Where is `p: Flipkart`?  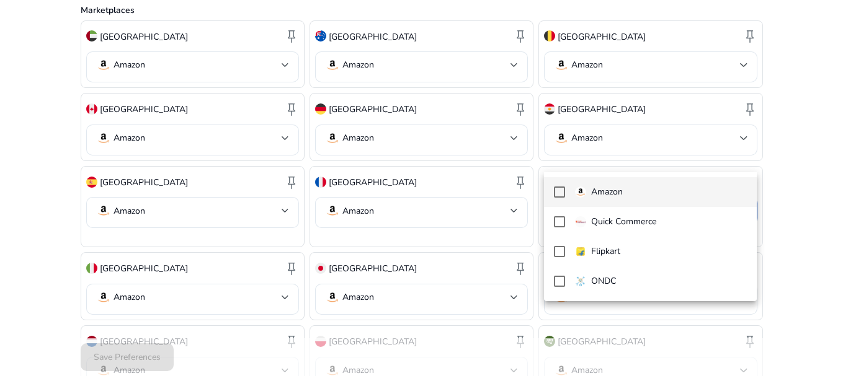 p: Flipkart is located at coordinates (605, 252).